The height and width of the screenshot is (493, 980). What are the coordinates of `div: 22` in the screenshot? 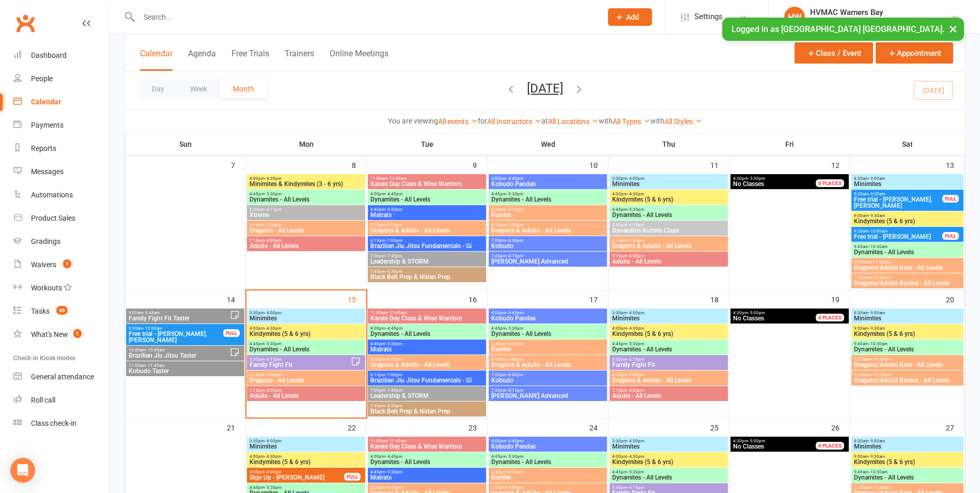 It's located at (357, 427).